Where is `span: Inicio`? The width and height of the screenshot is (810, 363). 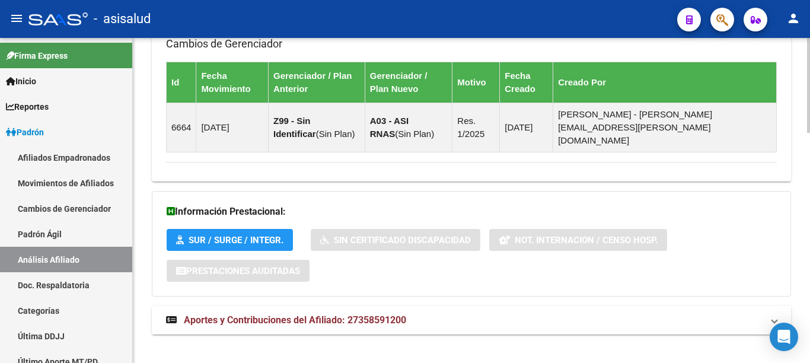
span: Inicio is located at coordinates (21, 81).